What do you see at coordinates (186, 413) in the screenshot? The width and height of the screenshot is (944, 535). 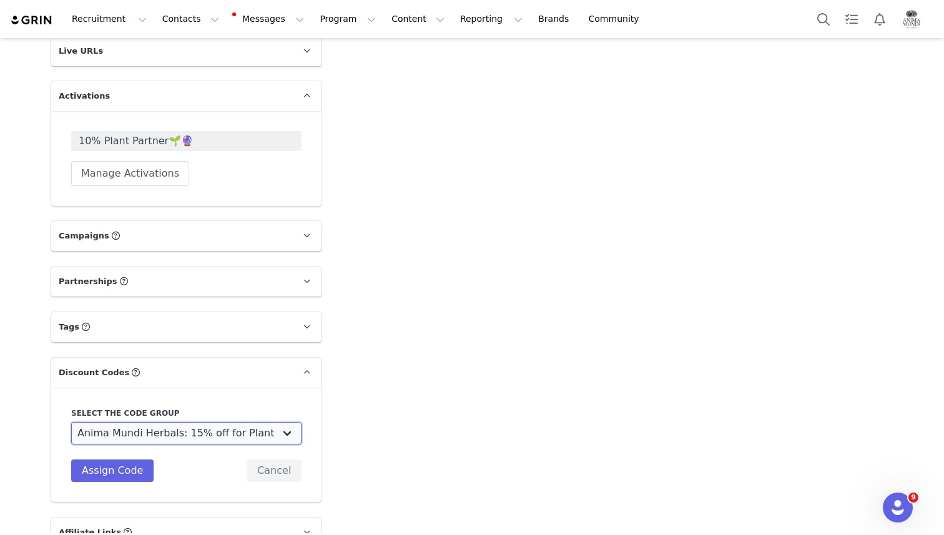 I see `label: Select the code group` at bounding box center [186, 413].